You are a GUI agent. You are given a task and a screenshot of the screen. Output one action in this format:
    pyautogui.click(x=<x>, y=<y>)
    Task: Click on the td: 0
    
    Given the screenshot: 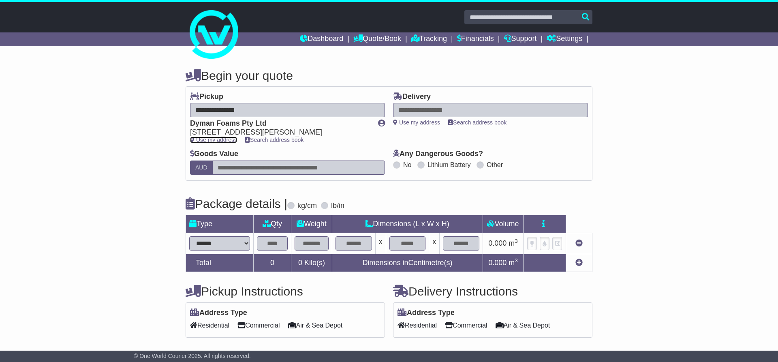 What is the action you would take?
    pyautogui.click(x=272, y=263)
    